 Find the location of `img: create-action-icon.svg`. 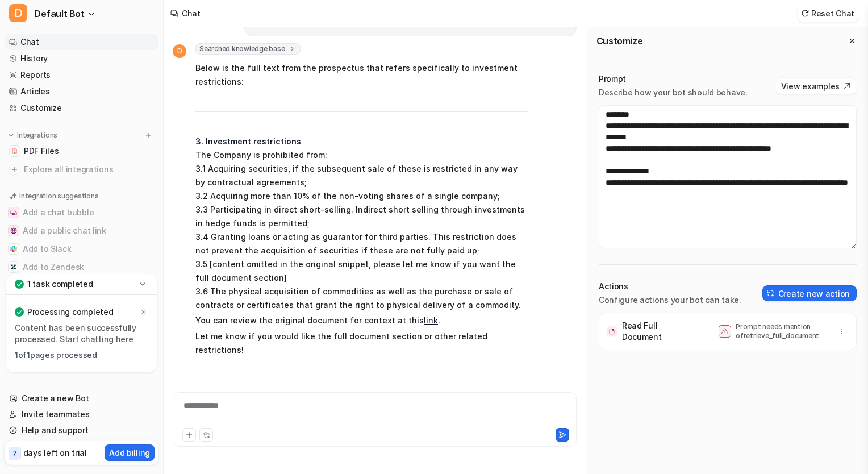

img: create-action-icon.svg is located at coordinates (771, 293).